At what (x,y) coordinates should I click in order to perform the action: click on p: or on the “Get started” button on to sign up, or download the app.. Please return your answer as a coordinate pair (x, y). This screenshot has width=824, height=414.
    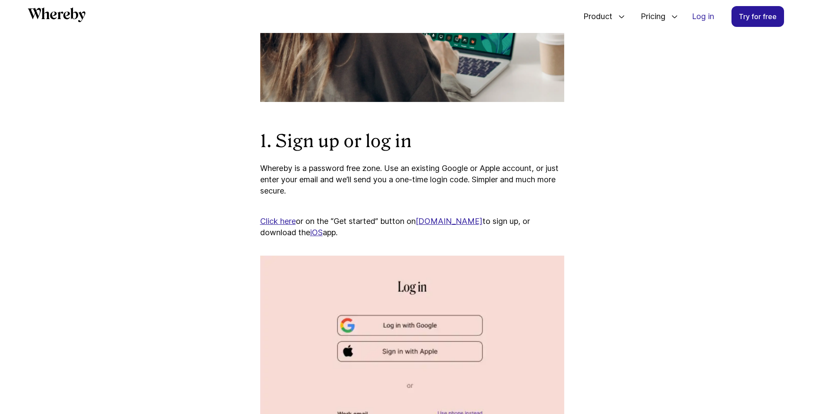
    Looking at the image, I should click on (412, 221).